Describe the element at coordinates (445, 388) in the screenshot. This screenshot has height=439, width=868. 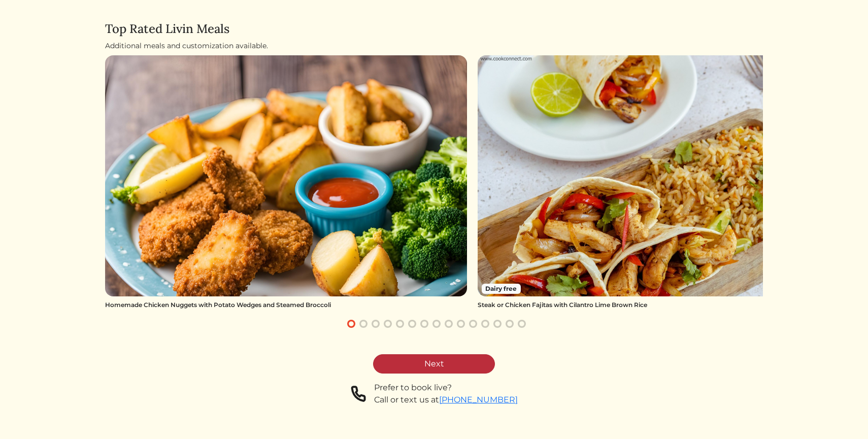
I see `div: Prefer to book live?` at that location.